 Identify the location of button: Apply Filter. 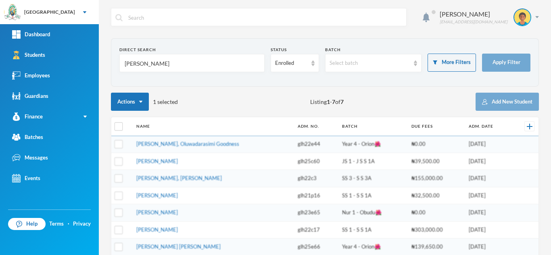
(506, 63).